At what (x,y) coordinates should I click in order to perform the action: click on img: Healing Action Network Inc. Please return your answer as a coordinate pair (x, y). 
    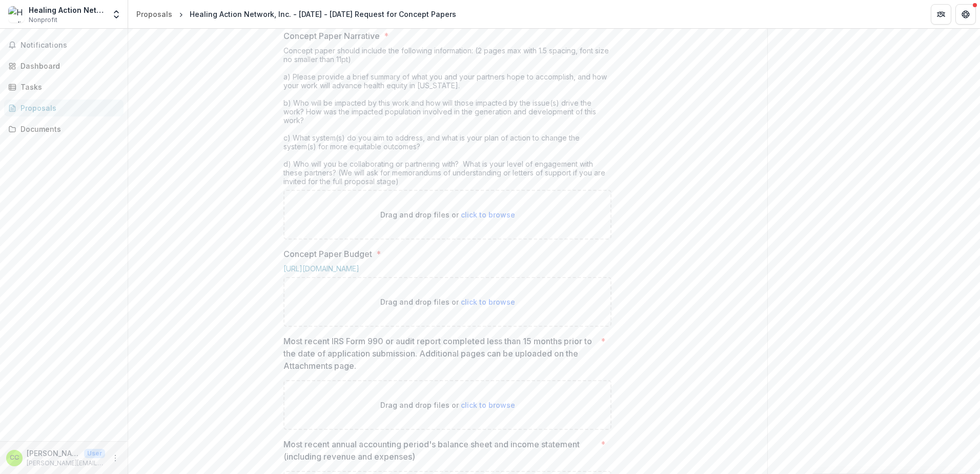
    Looking at the image, I should click on (16, 15).